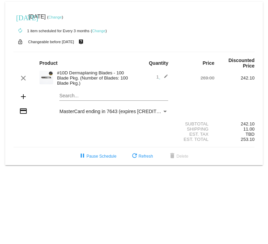 Image resolution: width=268 pixels, height=244 pixels. What do you see at coordinates (23, 97) in the screenshot?
I see `mat-icon: add` at bounding box center [23, 97].